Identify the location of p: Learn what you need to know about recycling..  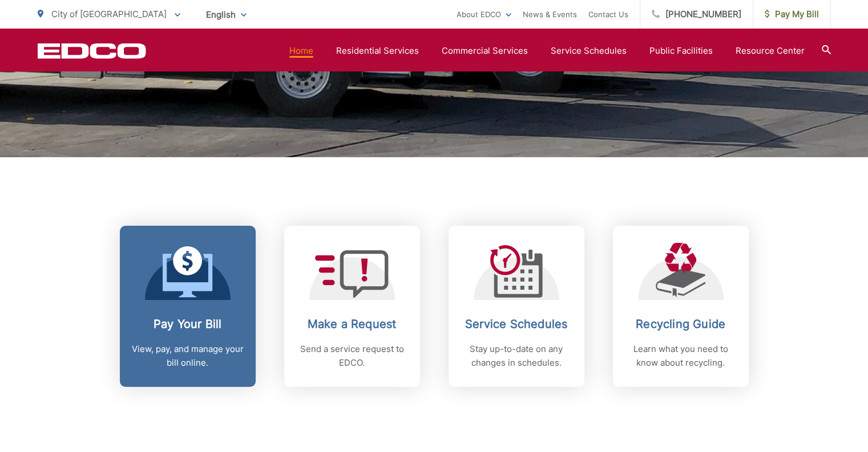
(681, 356).